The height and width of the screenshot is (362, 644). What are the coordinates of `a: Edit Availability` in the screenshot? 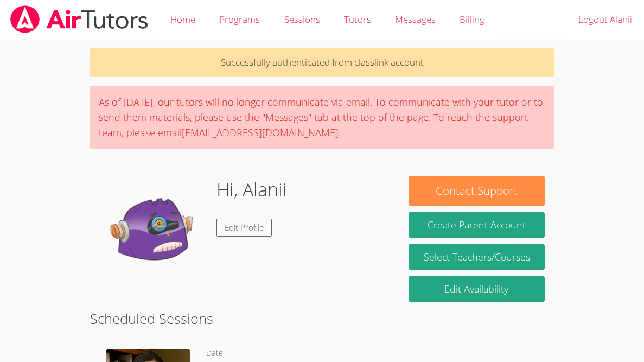 It's located at (476, 289).